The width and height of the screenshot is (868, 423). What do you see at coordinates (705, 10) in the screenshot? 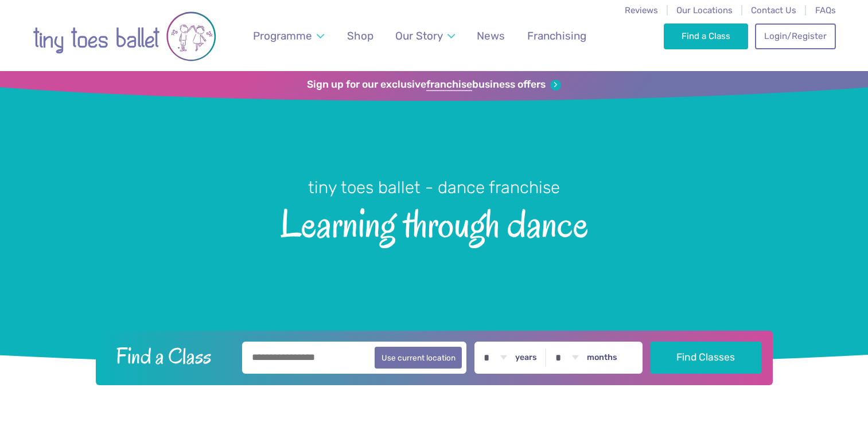
I see `span: Our Locations` at bounding box center [705, 10].